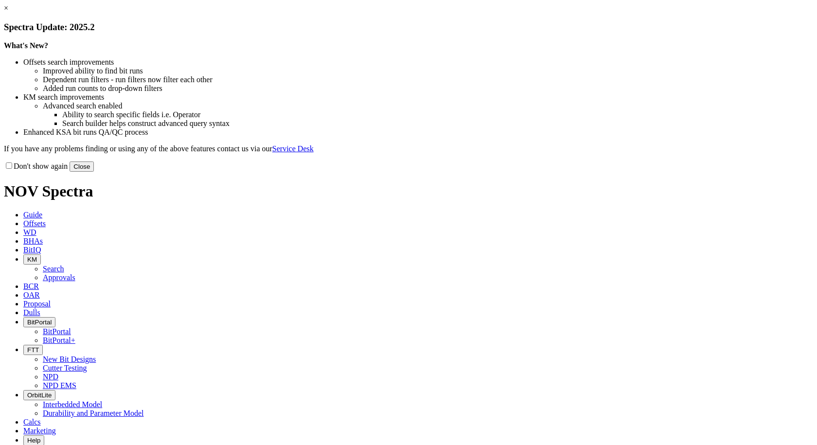  What do you see at coordinates (32, 259) in the screenshot?
I see `span: KM` at bounding box center [32, 259].